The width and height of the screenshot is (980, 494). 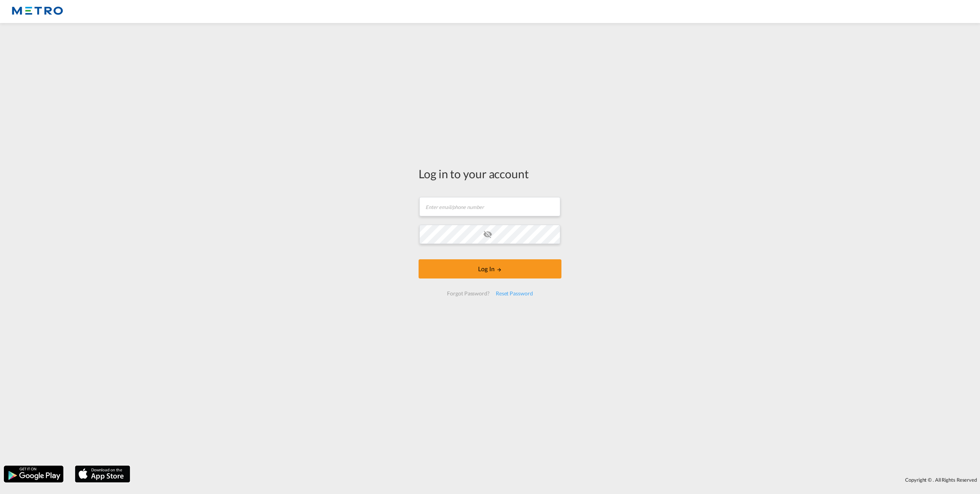 I want to click on div: Copyright © . All Rights Reserved, so click(x=557, y=480).